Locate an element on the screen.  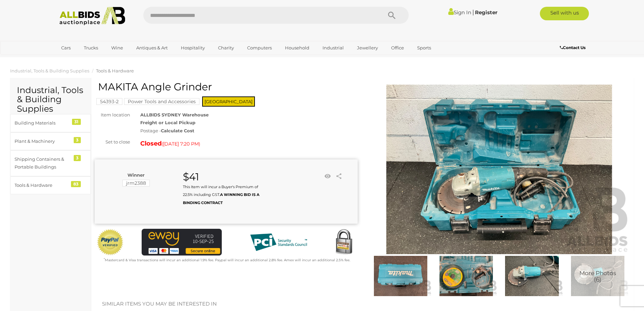
mark: jrm2388 is located at coordinates (136, 183).